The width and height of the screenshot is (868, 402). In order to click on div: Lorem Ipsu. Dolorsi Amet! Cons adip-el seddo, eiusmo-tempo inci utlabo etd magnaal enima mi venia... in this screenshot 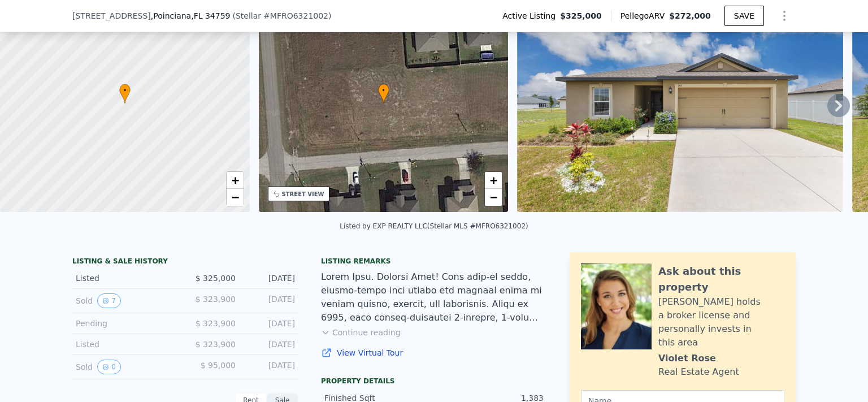, I will do `click(434, 298)`.